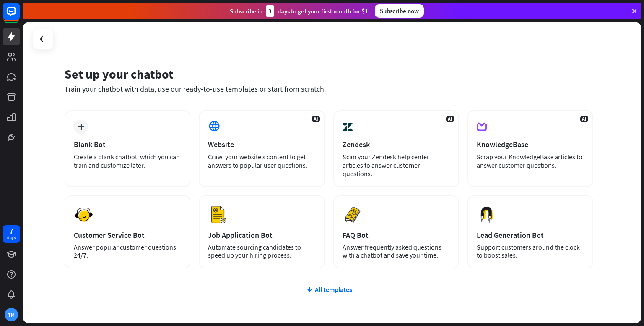  Describe the element at coordinates (12, 238) in the screenshot. I see `div: days` at that location.